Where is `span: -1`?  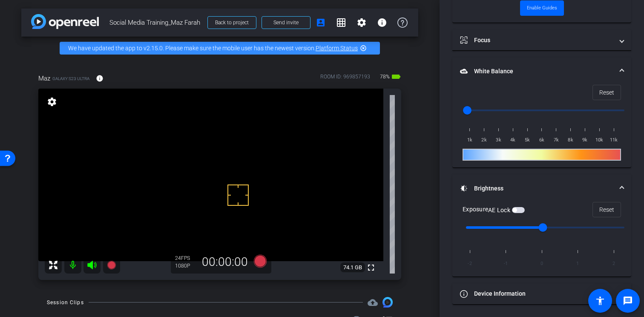
span: -1 is located at coordinates (506, 264).